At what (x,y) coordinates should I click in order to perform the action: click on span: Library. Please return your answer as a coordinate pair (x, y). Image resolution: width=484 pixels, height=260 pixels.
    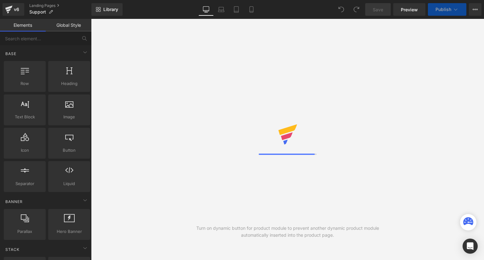
    Looking at the image, I should click on (111, 9).